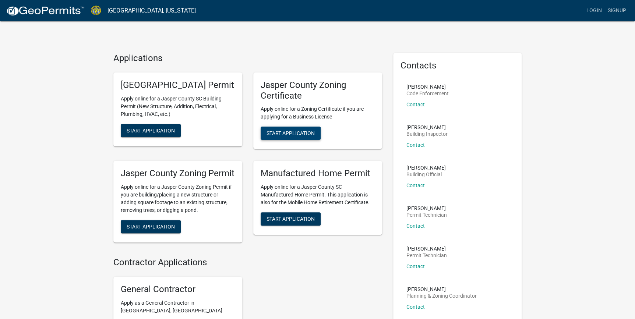 The height and width of the screenshot is (319, 635). Describe the element at coordinates (427, 93) in the screenshot. I see `p: Code Enforcement` at that location.